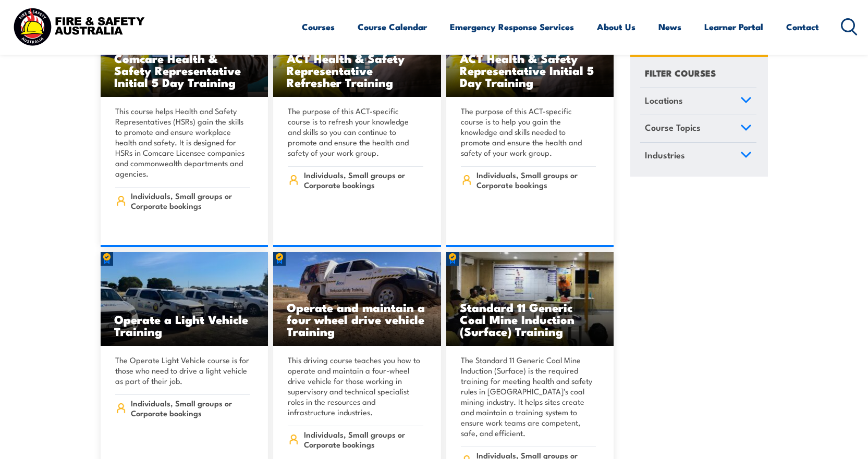 This screenshot has width=868, height=459. Describe the element at coordinates (529, 132) in the screenshot. I see `p: The purpose of this ACT-specific course is to help you gain the knowledge and skills needed to pr...` at that location.